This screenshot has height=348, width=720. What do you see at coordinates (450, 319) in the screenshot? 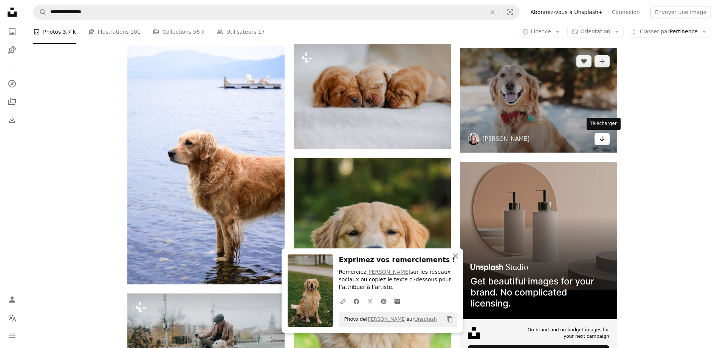
I see `button: Copier dans le presse-papier` at bounding box center [450, 319].